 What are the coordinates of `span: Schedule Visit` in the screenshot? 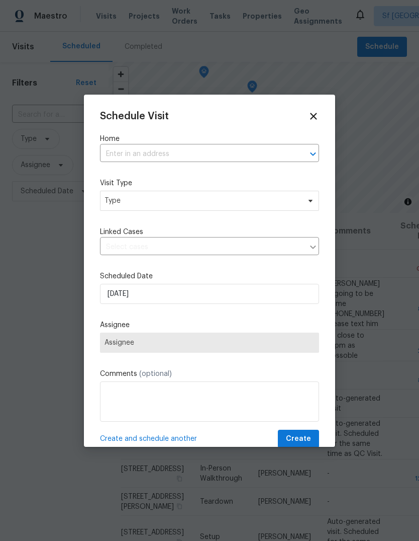 It's located at (134, 116).